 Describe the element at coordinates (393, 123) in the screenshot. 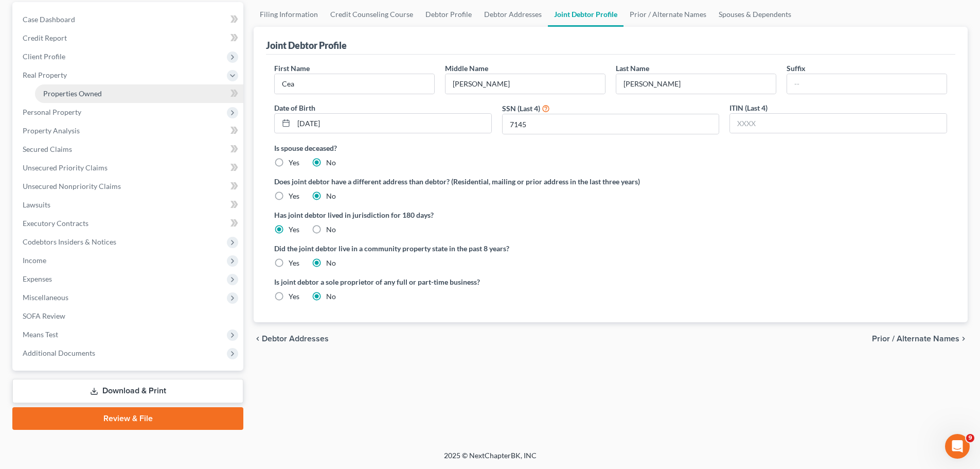

I see `input: MM/DD/YYYY` at that location.